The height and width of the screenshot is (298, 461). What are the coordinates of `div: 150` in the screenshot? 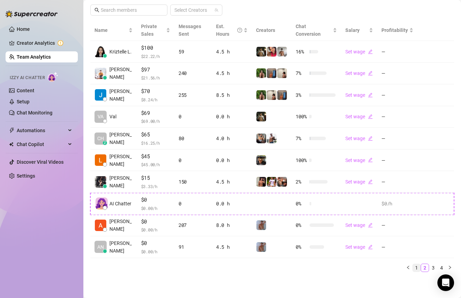 It's located at (193, 182).